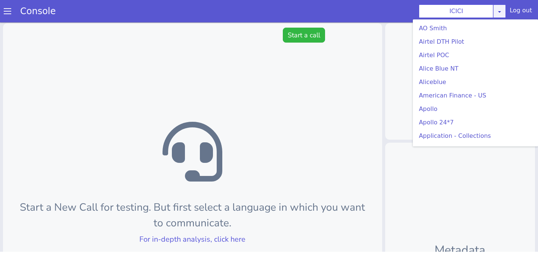 This screenshot has height=254, width=538. Describe the element at coordinates (475, 28) in the screenshot. I see `a: AO Smith` at that location.